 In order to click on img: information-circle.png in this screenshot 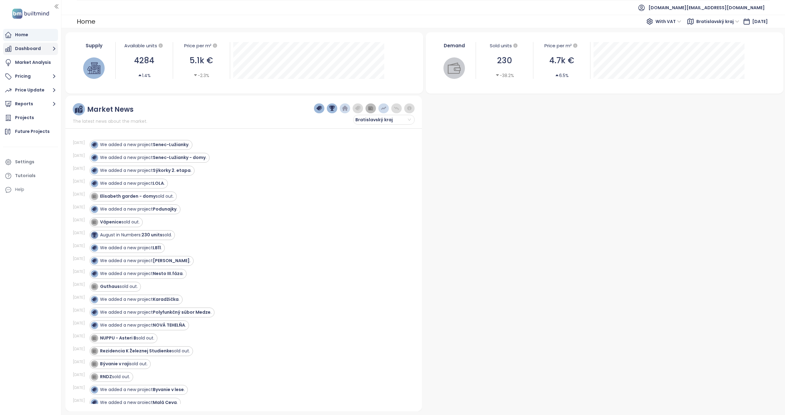, I will do `click(409, 108)`.